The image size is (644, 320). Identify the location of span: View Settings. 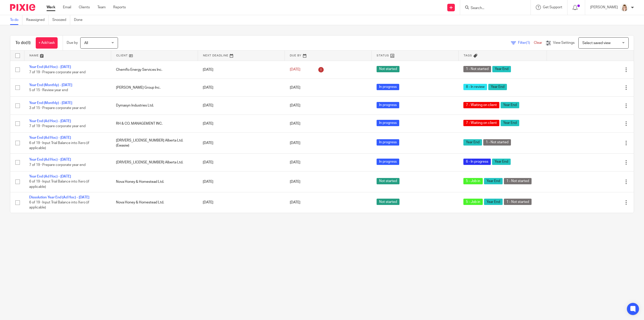
(563, 43).